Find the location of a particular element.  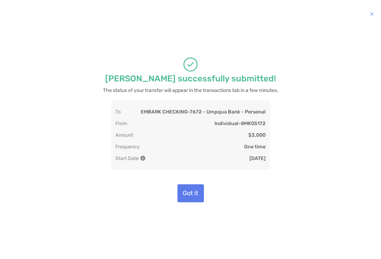

p: One time is located at coordinates (255, 147).